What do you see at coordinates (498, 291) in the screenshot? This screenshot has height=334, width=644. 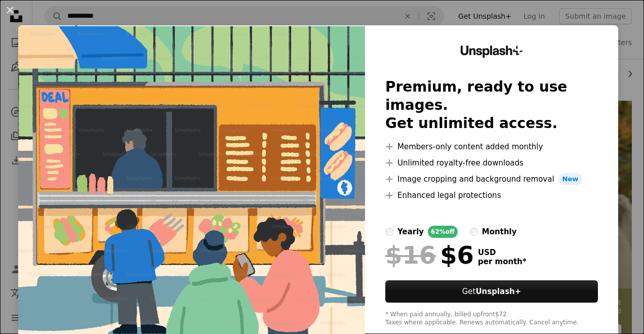 I see `strong: Unsplash+` at bounding box center [498, 291].